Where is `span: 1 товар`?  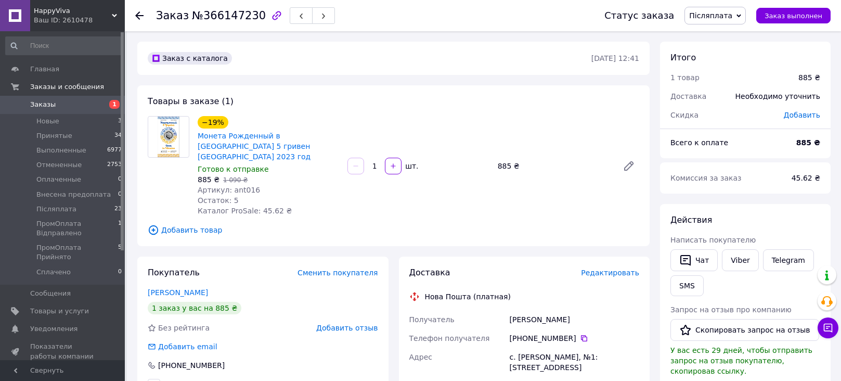 span: 1 товар is located at coordinates (685, 78).